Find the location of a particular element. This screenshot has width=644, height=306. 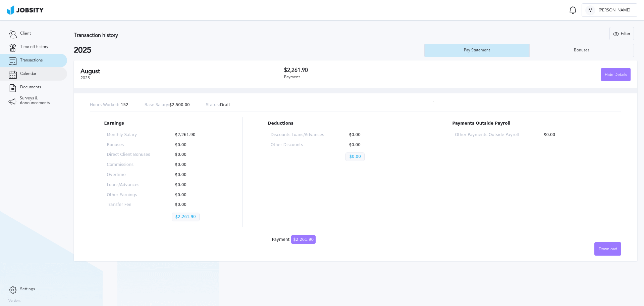

span: Base Salary: is located at coordinates (157, 105).